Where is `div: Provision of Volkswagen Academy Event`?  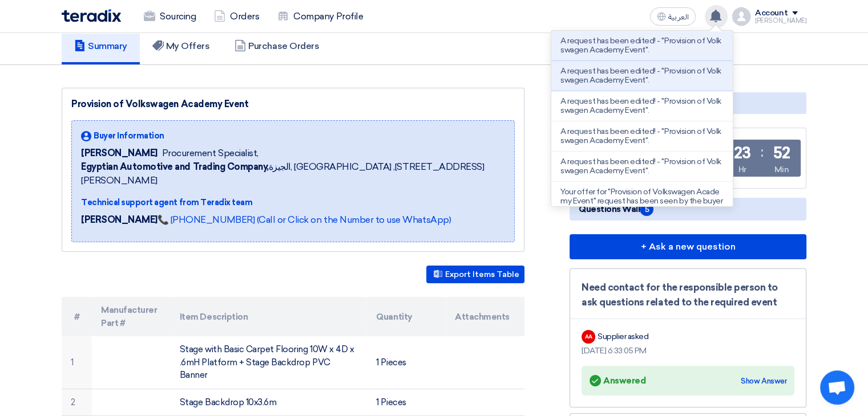
div: Provision of Volkswagen Academy Event is located at coordinates (293, 104).